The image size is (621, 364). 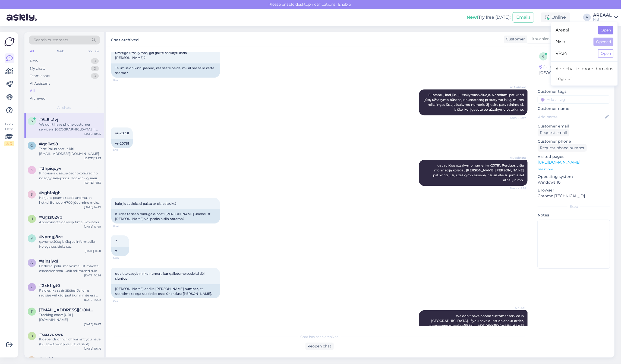 I want to click on span: u, so click(x=32, y=219).